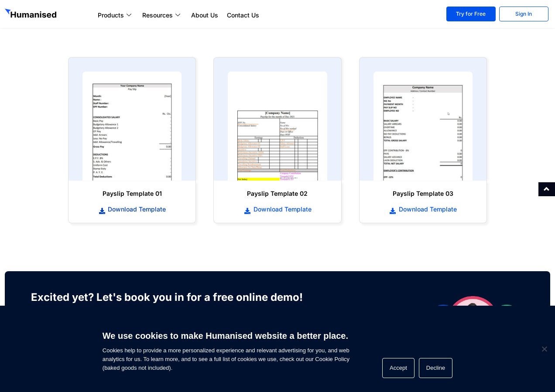  I want to click on button: Decline, so click(435, 368).